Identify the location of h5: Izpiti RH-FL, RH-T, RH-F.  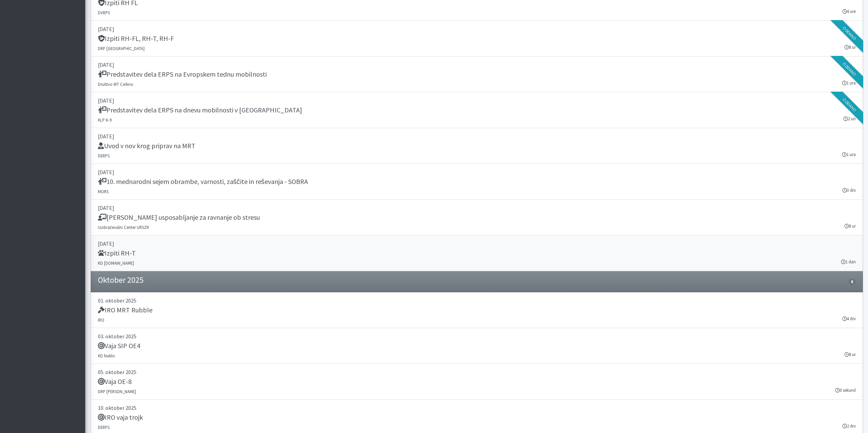
(136, 39).